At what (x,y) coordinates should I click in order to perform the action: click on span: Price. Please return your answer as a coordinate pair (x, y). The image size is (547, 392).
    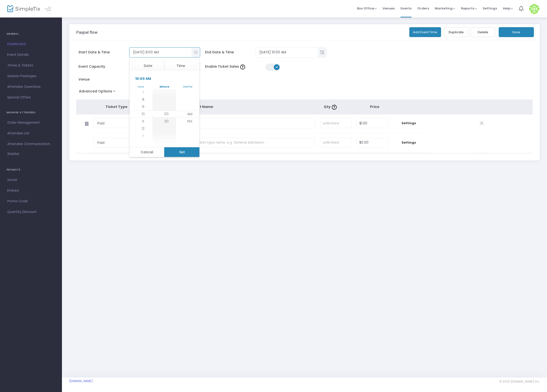
    Looking at the image, I should click on (374, 107).